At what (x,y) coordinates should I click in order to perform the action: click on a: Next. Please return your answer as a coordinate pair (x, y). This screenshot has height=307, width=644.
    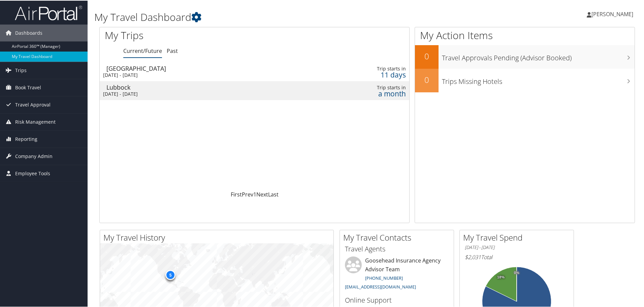
    Looking at the image, I should click on (262, 194).